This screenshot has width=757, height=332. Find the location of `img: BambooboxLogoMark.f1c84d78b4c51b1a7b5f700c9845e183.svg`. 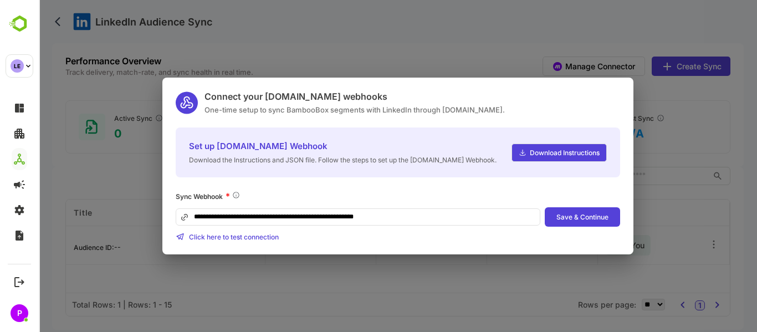

img: BambooboxLogoMark.f1c84d78b4c51b1a7b5f700c9845e183.svg is located at coordinates (19, 24).